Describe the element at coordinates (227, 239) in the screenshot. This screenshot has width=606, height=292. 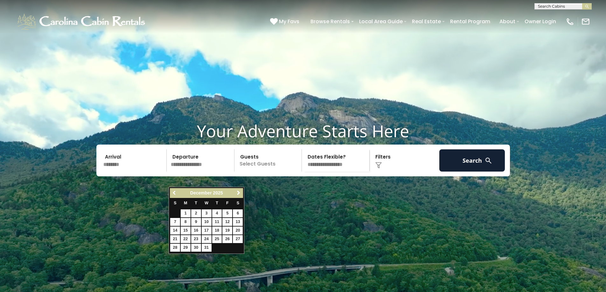
I see `a: 26` at that location.